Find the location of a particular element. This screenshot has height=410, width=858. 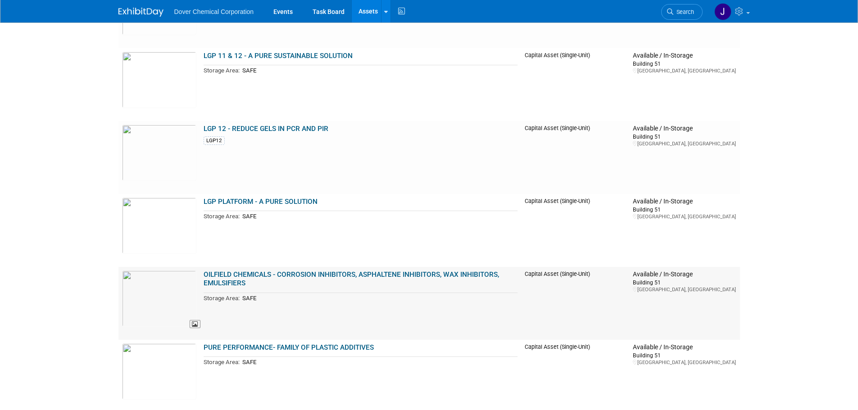

a: PURE PERFORMANCE- FAMILY OF PLASTIC ADDITIVES is located at coordinates (289, 348).